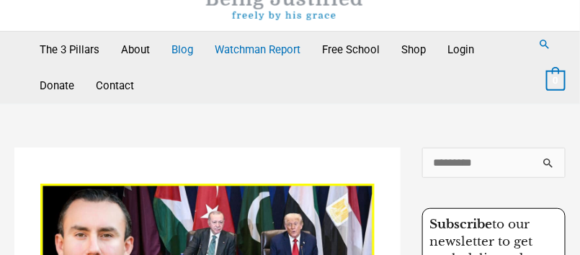 This screenshot has width=580, height=255. I want to click on a: Login, so click(461, 50).